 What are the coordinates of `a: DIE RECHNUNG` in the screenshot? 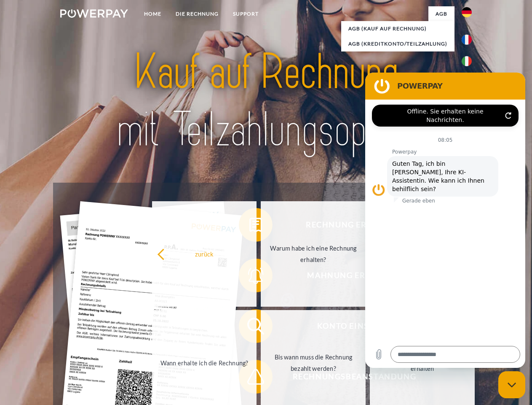 It's located at (197, 14).